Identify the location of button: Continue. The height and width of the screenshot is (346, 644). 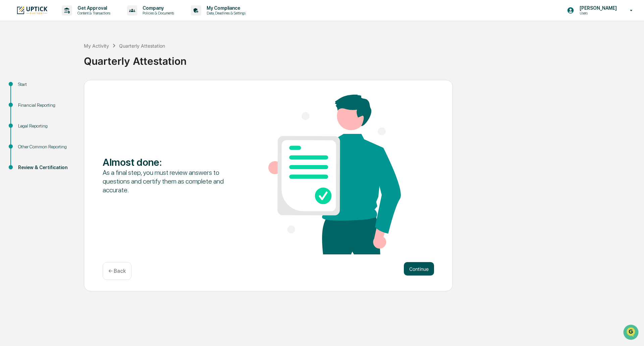
(419, 269).